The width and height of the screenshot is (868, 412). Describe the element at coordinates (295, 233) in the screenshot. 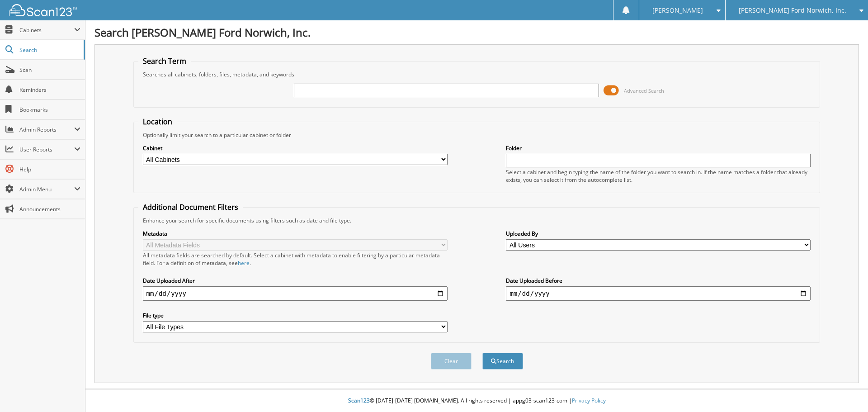

I see `label: Metadata` at that location.